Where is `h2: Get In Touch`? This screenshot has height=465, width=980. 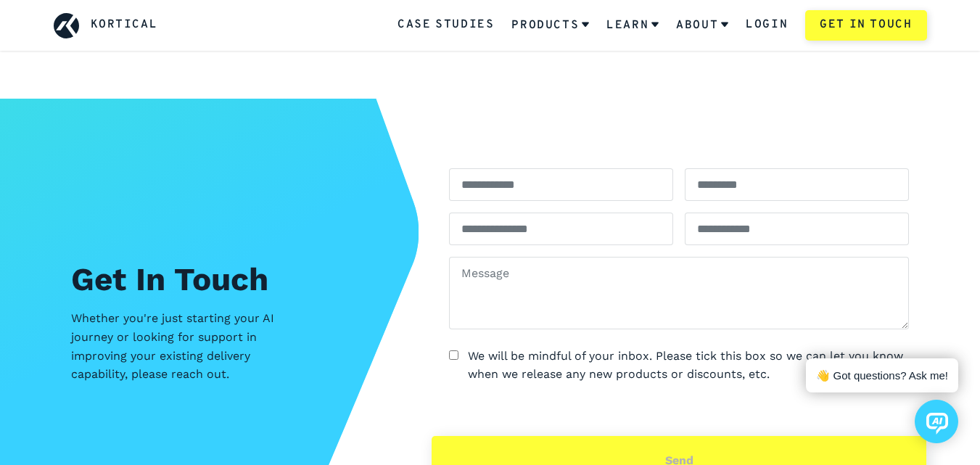 h2: Get In Touch is located at coordinates (226, 280).